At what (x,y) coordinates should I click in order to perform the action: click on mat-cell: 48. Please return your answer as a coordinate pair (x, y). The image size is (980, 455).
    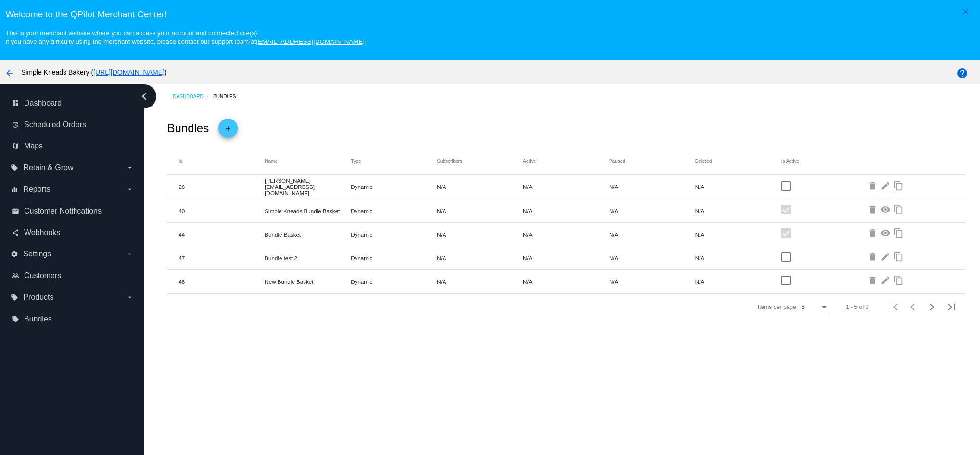
    Looking at the image, I should click on (221, 281).